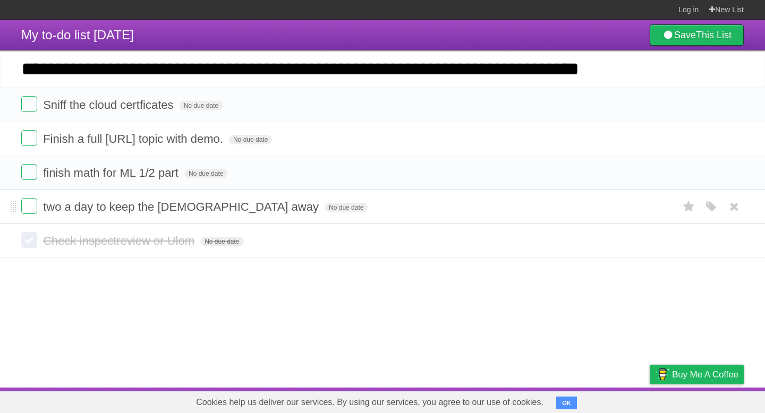 This screenshot has height=413, width=765. Describe the element at coordinates (370, 402) in the screenshot. I see `span: Cookies help us deliver our services. By using our services, you agree to our use of cookies.` at that location.